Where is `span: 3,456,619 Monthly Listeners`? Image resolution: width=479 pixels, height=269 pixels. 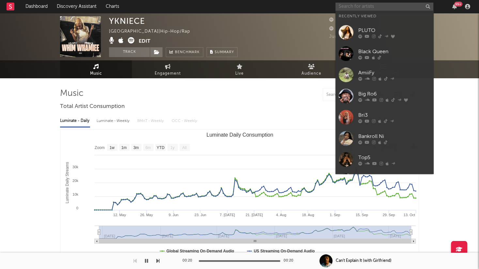 span: 3,456,619 Monthly Listeners is located at coordinates (364, 29).